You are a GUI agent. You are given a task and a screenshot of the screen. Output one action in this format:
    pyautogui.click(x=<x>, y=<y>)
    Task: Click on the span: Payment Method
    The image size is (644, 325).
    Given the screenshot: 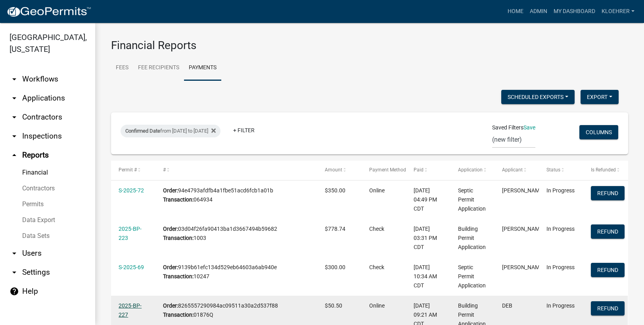 What is the action you would take?
    pyautogui.click(x=387, y=170)
    